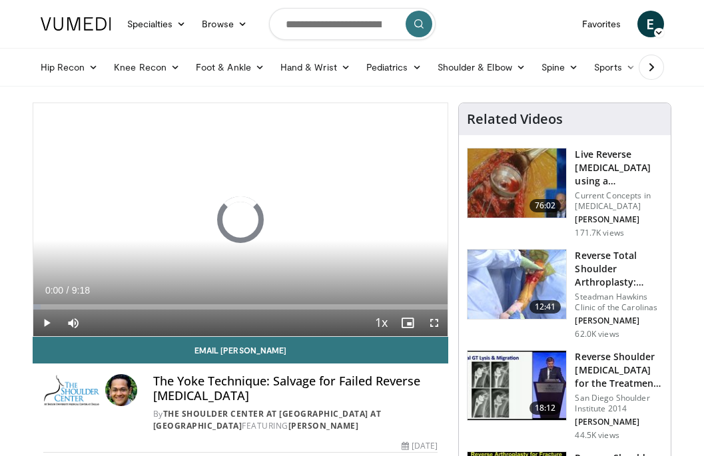 Image resolution: width=704 pixels, height=456 pixels. Describe the element at coordinates (76, 24) in the screenshot. I see `img: VuMedi Logo` at that location.